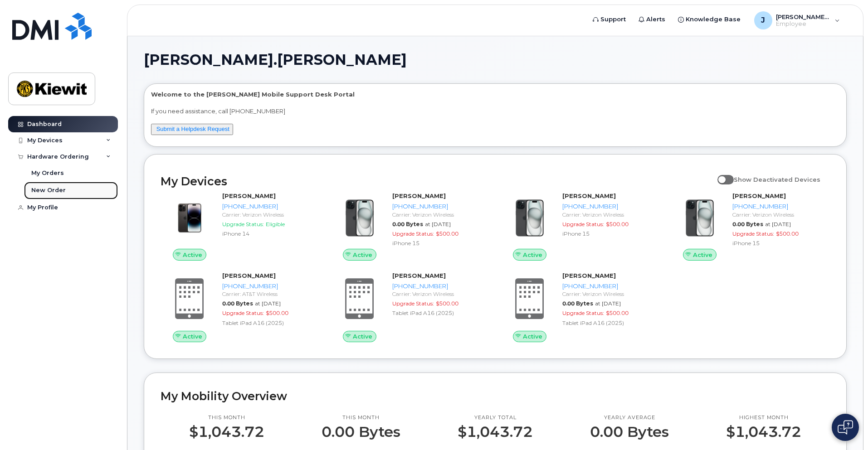 The height and width of the screenshot is (450, 868). Describe the element at coordinates (269, 294) in the screenshot. I see `div: Carrier: AT&T Wireless` at that location.